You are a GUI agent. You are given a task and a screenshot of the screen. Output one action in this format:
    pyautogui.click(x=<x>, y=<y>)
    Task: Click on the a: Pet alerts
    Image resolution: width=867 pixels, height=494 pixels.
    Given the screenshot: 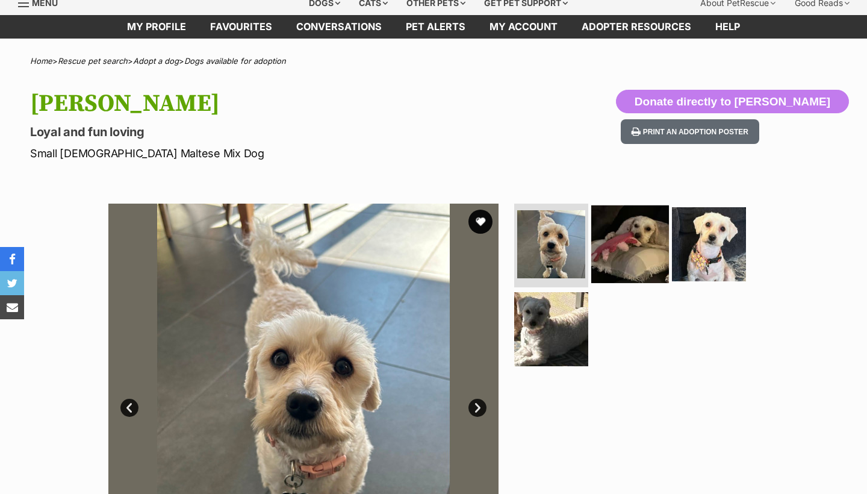 What is the action you would take?
    pyautogui.click(x=435, y=26)
    